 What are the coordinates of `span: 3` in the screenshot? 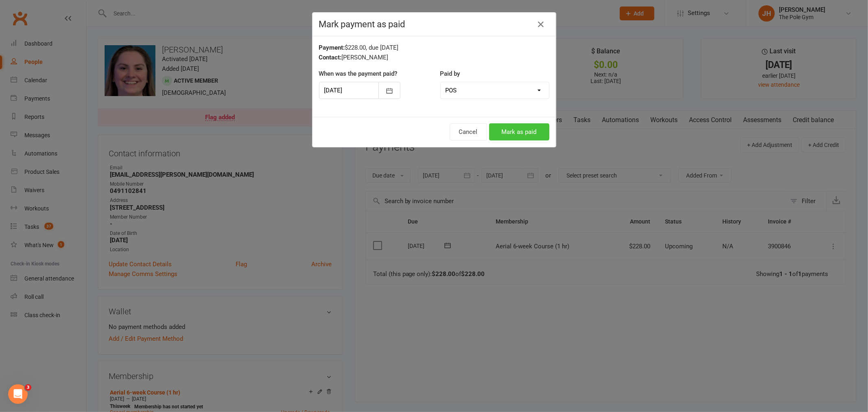 It's located at (28, 388).